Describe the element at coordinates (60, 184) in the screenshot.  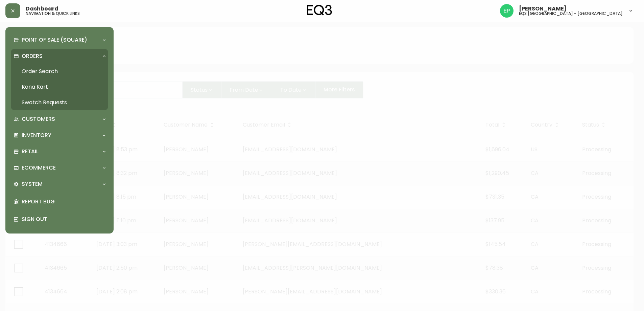
I see `div: System` at that location.